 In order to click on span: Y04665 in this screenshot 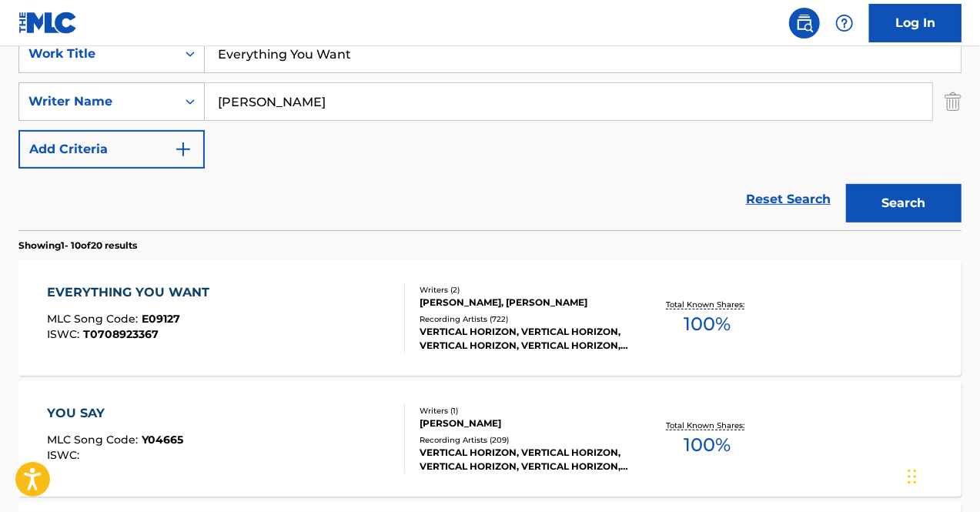, I will do `click(163, 439)`.